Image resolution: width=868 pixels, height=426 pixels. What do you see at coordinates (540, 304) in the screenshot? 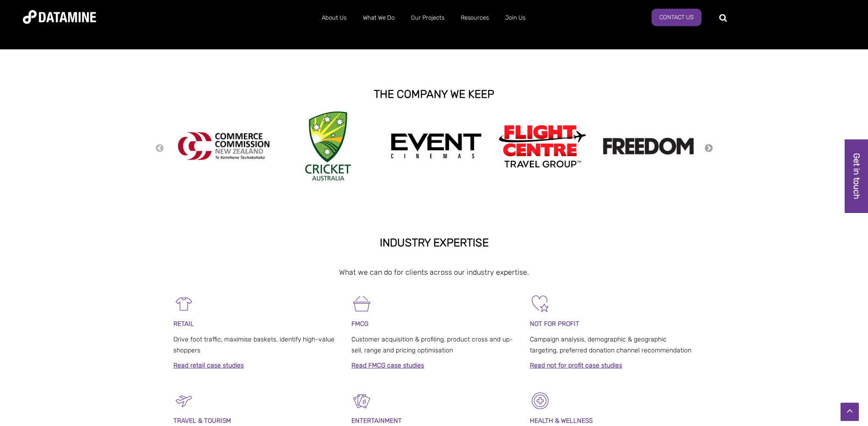
I see `img: Not For Profit` at bounding box center [540, 304].